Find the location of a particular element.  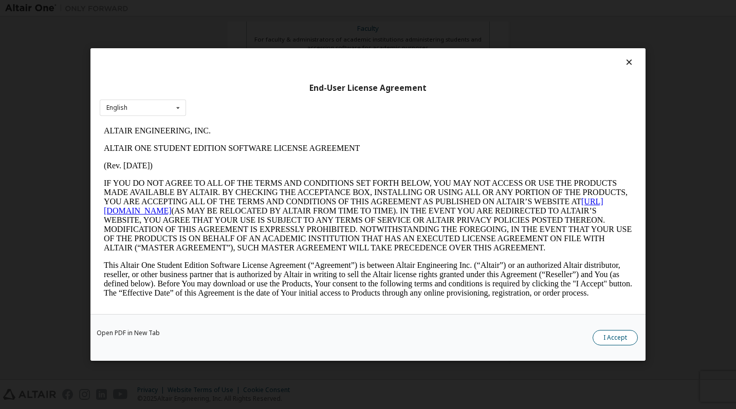

a: Open PDF in New Tab is located at coordinates (128, 333).